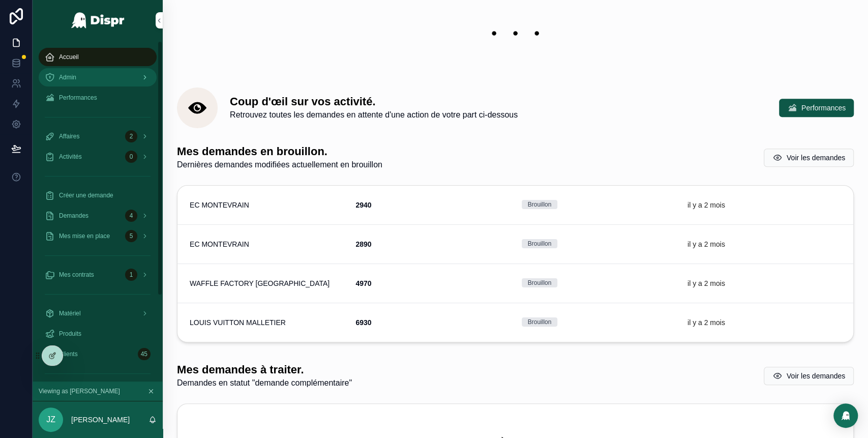 This screenshot has height=438, width=868. I want to click on a: Matériel, so click(98, 313).